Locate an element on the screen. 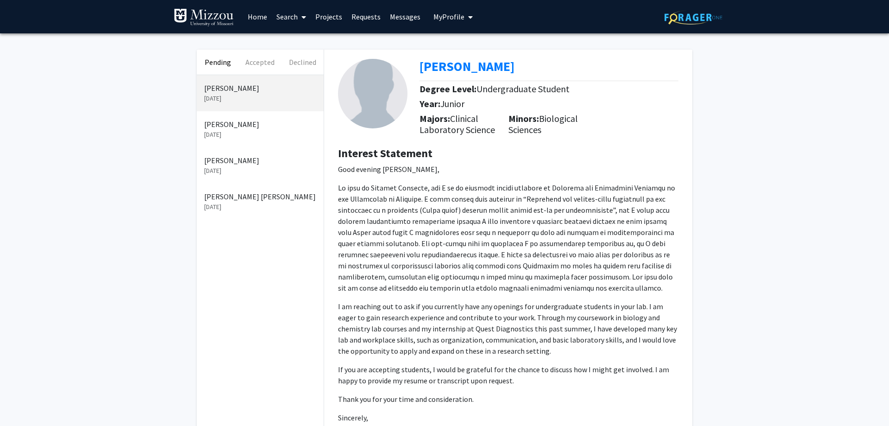  a: Projects is located at coordinates (329, 17).